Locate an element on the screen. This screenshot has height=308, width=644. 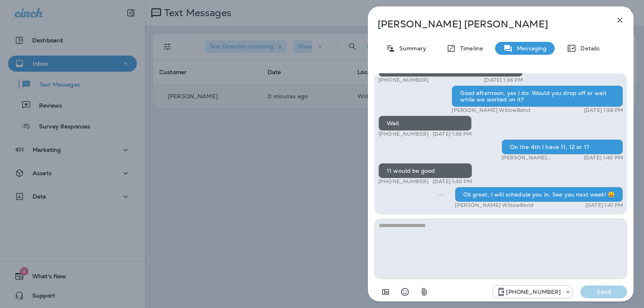
div: +1 (813) 497-4455 is located at coordinates (532, 292).